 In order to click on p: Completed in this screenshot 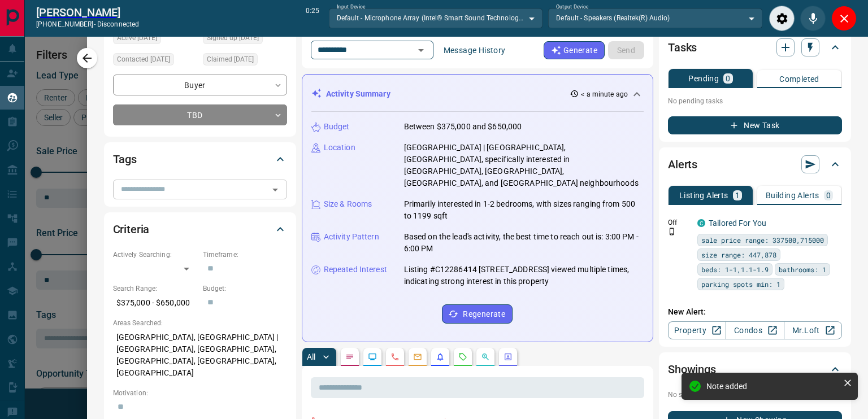, I will do `click(799, 79)`.